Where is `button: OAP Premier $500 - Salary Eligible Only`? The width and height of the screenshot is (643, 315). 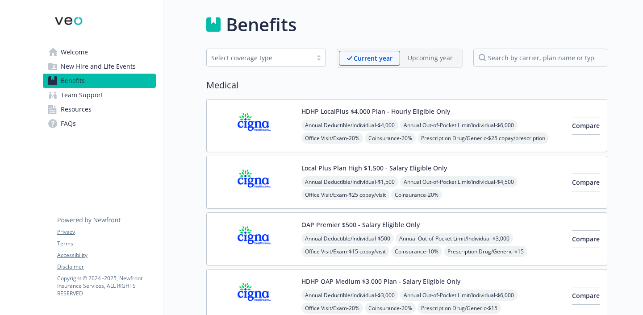 button: OAP Premier $500 - Salary Eligible Only is located at coordinates (360, 225).